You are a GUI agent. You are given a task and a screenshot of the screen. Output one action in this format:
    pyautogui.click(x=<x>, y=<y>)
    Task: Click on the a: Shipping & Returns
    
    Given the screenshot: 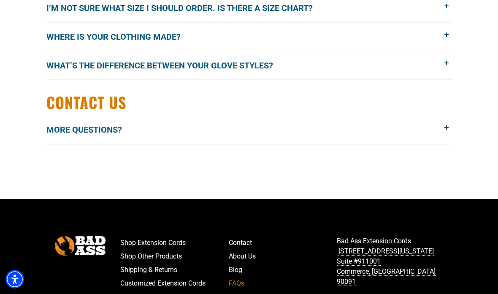 What is the action you would take?
    pyautogui.click(x=174, y=270)
    